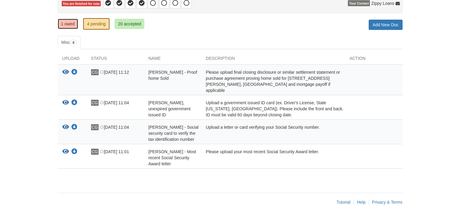 The height and width of the screenshot is (210, 460). I want to click on a: 4 pending, so click(96, 24).